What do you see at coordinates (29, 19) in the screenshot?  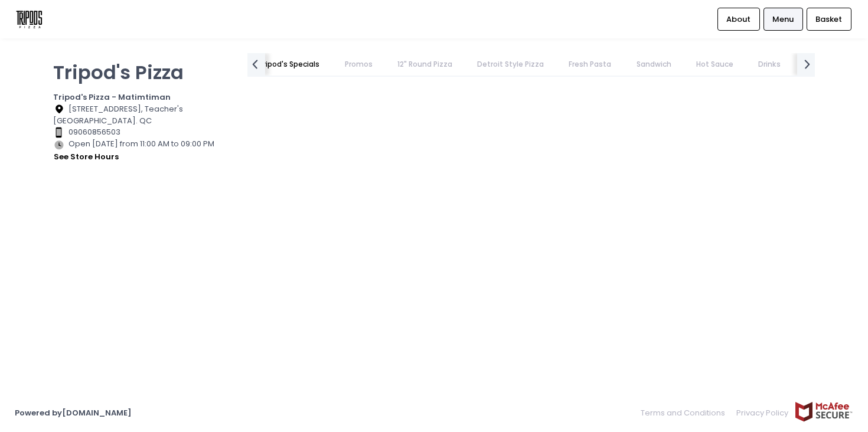 I see `img: logo` at bounding box center [29, 19].